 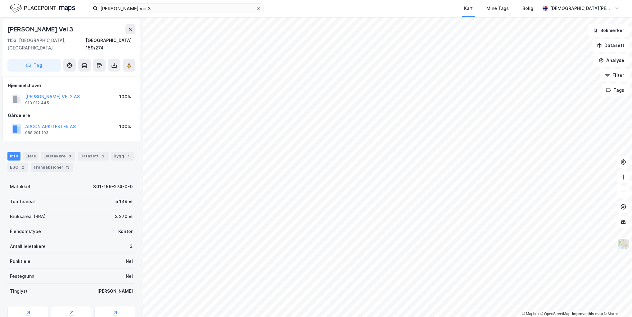 I want to click on div: Gårdeiere, so click(x=71, y=115).